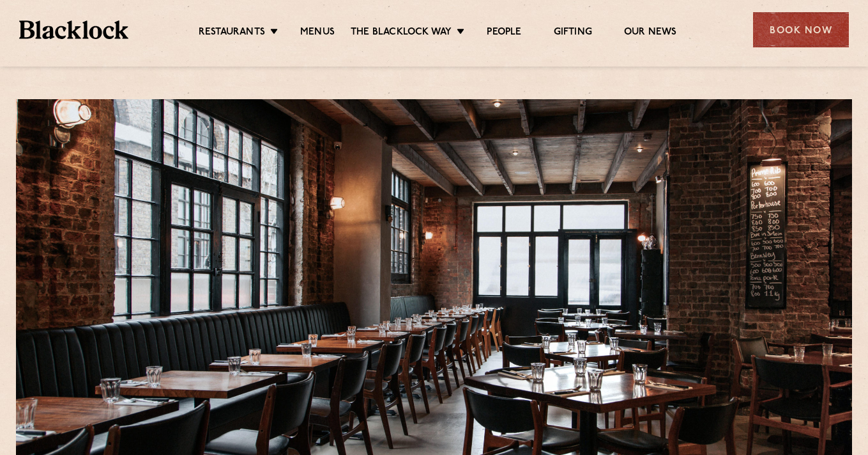 The image size is (868, 455). I want to click on a: People, so click(504, 34).